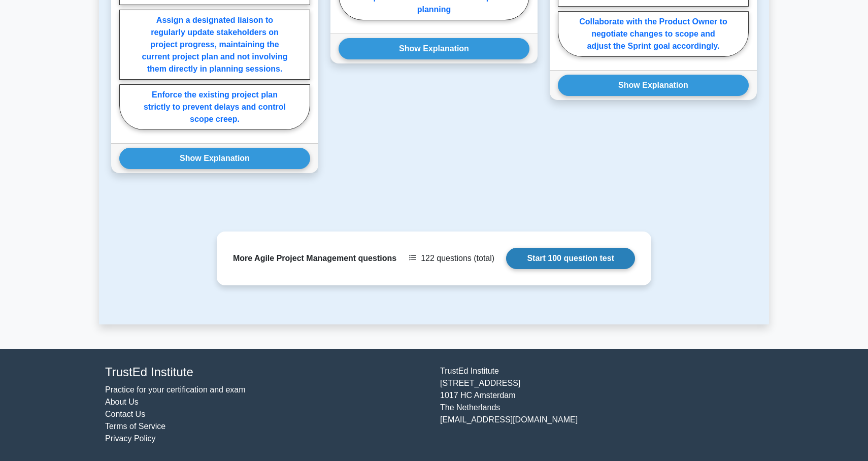  Describe the element at coordinates (215, 107) in the screenshot. I see `label: Enforce the existing project plan strictly to prevent delays and control scope creep.` at that location.